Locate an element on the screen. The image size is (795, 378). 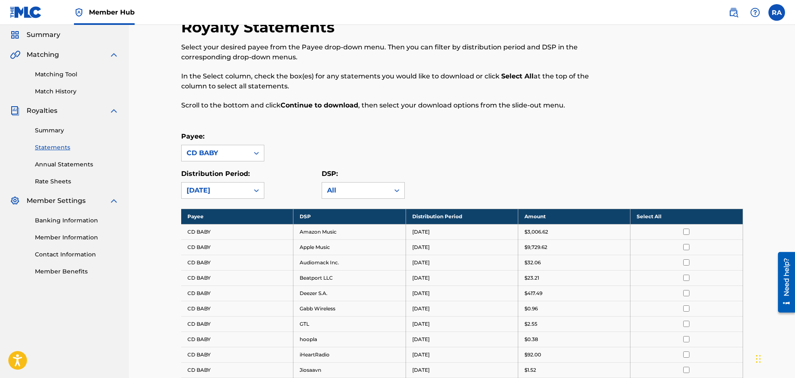
p: $1.52 is located at coordinates (530, 371).